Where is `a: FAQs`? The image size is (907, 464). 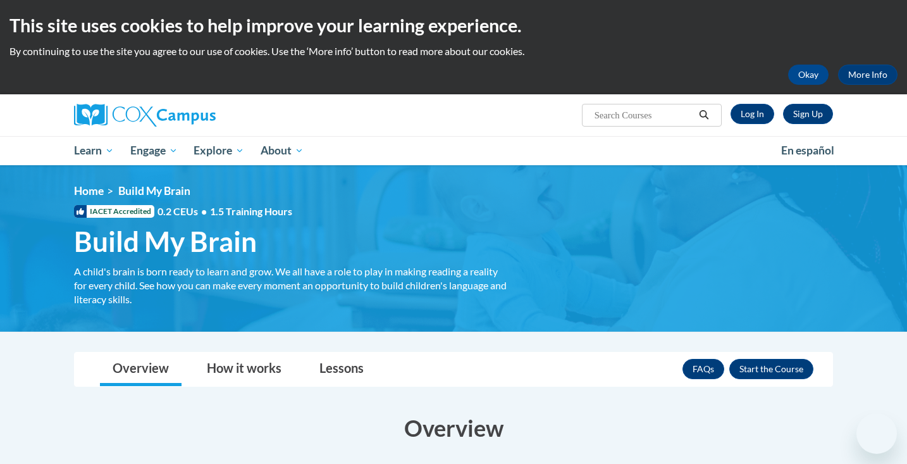 a: FAQs is located at coordinates (704, 369).